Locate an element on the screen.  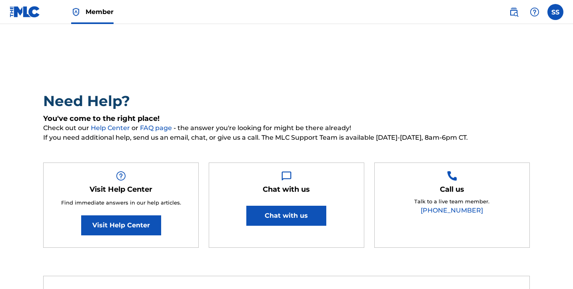
span: Find immediate answers in our help articles. is located at coordinates (121, 202).